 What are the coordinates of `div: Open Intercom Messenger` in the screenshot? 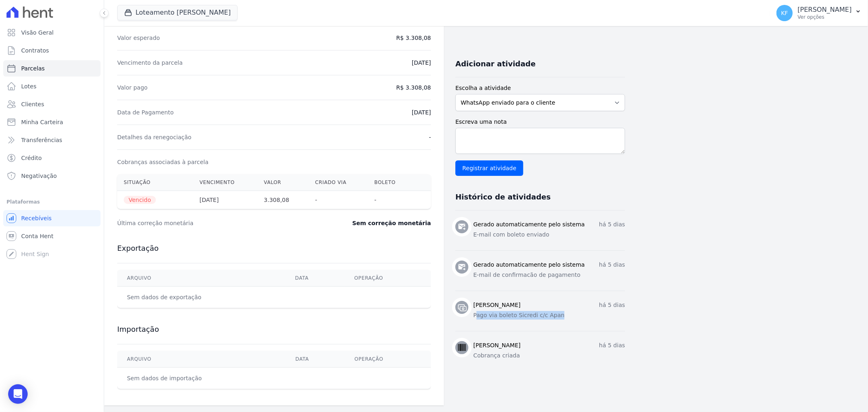 It's located at (18, 394).